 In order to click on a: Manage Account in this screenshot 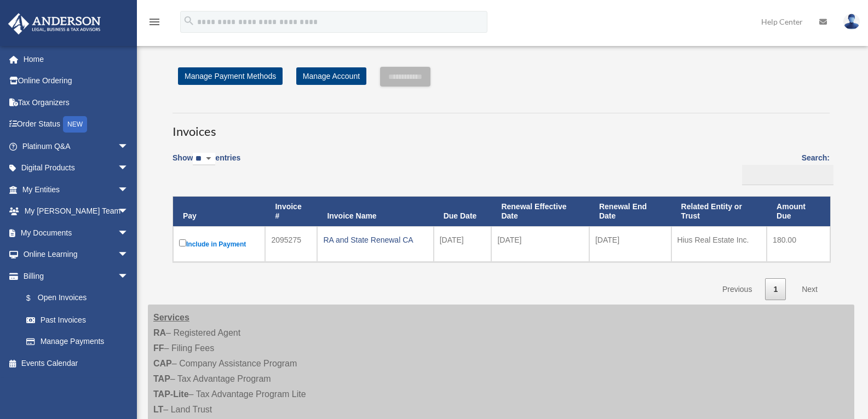, I will do `click(331, 76)`.